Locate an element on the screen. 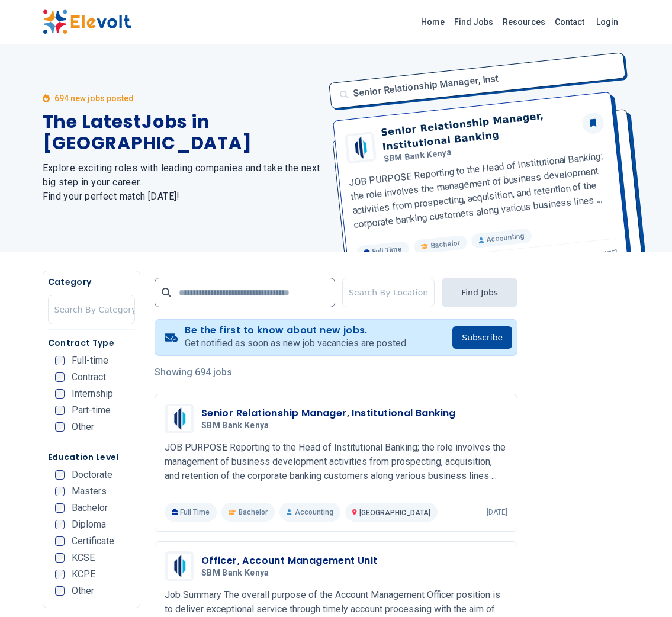  span: KCPE is located at coordinates (83, 574).